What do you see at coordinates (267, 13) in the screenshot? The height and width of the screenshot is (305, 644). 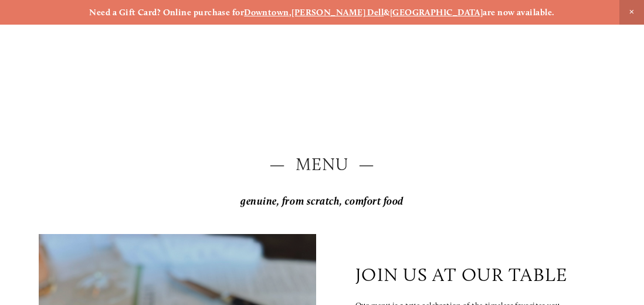 I see `strong: Downtown` at bounding box center [267, 13].